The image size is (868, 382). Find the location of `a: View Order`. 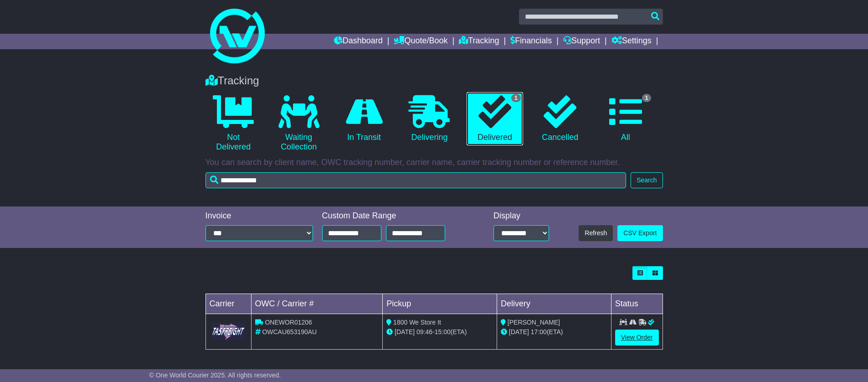

a: View Order is located at coordinates (637, 338).